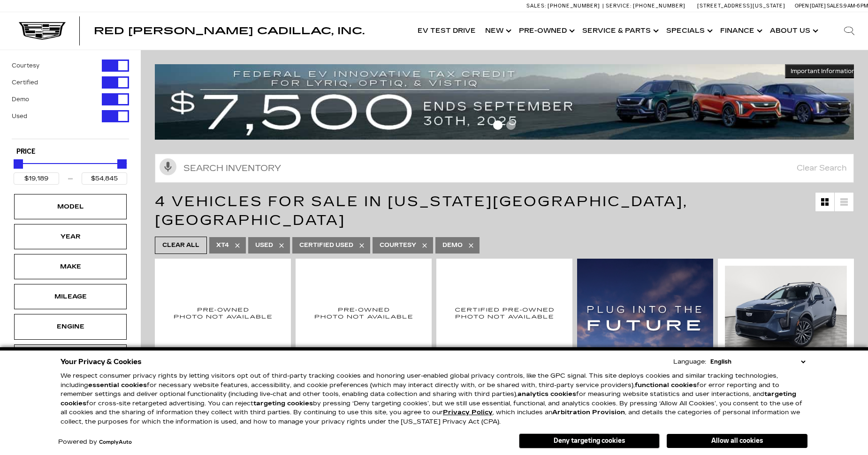 This screenshot has width=868, height=455. Describe the element at coordinates (508, 102) in the screenshot. I see `img: vrp-tax-ending-august-version` at that location.